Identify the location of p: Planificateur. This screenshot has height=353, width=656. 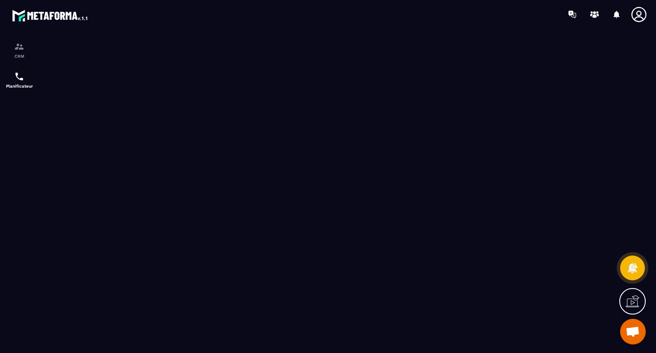
(19, 86).